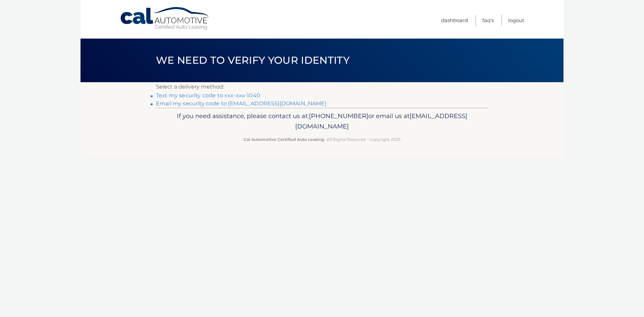  Describe the element at coordinates (252, 60) in the screenshot. I see `span: We need to verify your identity` at that location.